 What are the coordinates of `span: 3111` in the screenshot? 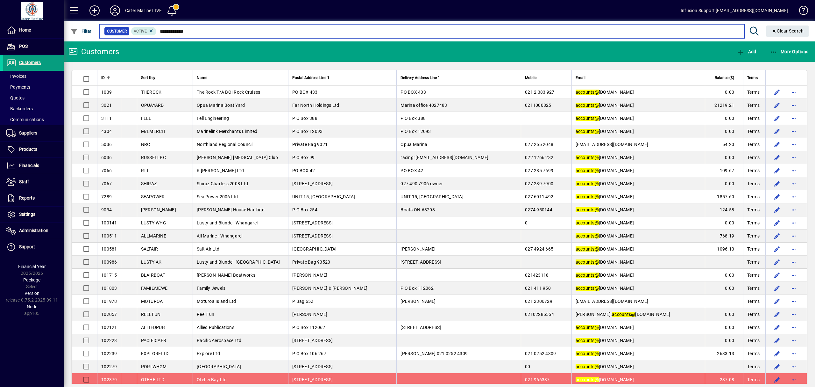 It's located at (106, 118).